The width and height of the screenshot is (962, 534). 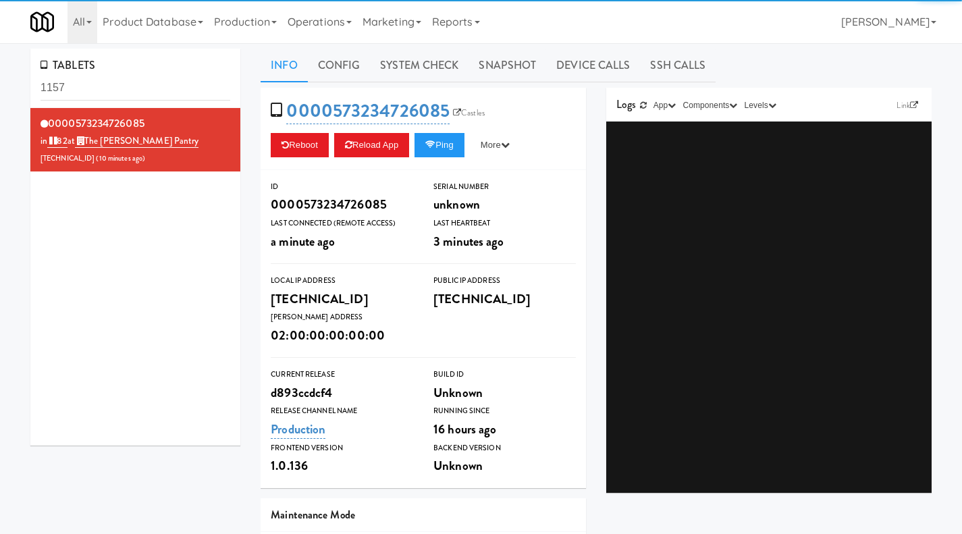 What do you see at coordinates (342, 187) in the screenshot?
I see `div: ID` at bounding box center [342, 187].